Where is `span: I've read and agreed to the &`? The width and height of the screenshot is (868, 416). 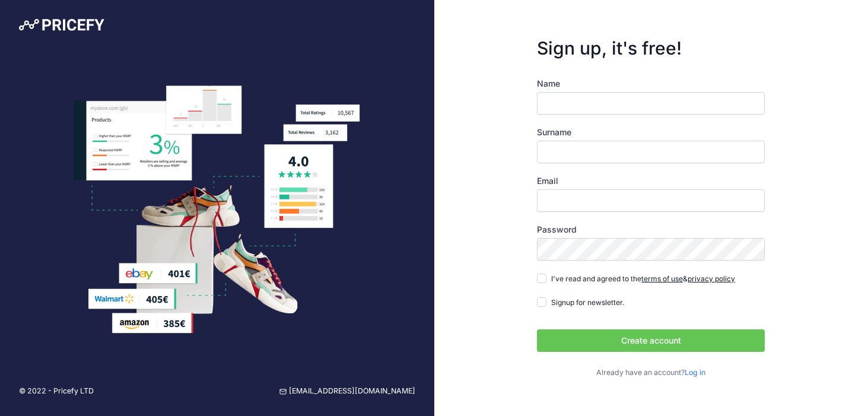 span: I've read and agreed to the & is located at coordinates (643, 278).